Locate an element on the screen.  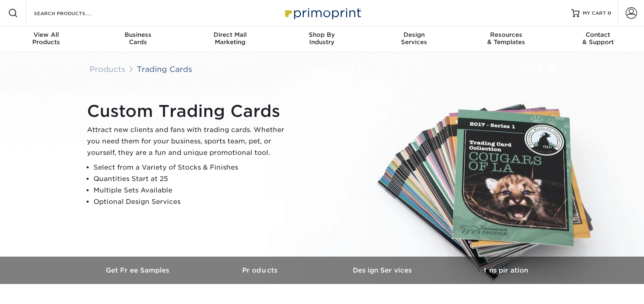
h1: Custom Trading Cards is located at coordinates (189, 111).